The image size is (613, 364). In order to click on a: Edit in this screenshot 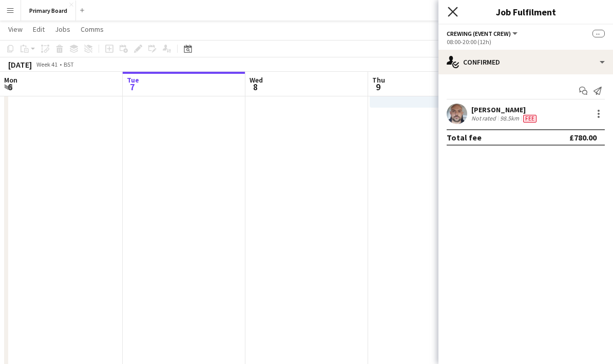, I will do `click(39, 29)`.